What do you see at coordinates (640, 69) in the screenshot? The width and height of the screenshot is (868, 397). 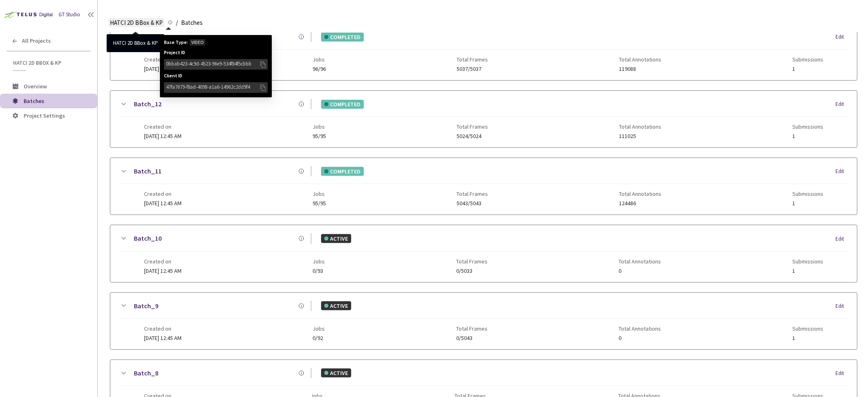 I see `span: 119088` at bounding box center [640, 69].